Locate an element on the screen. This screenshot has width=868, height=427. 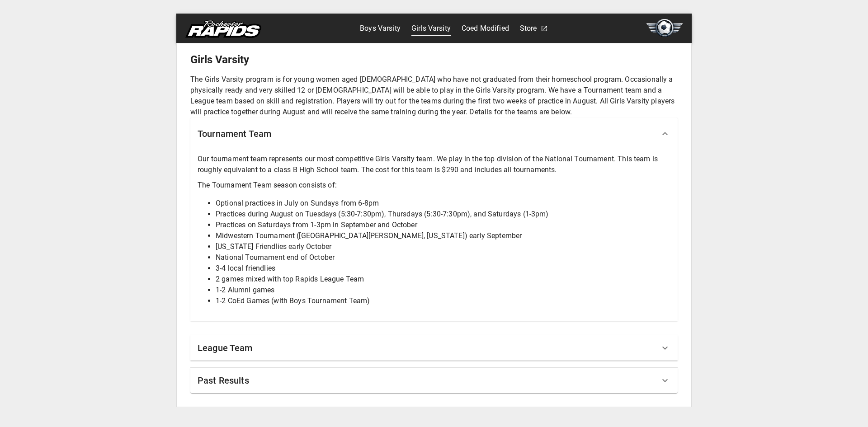
p: Our tournament team represents our most competitive Girls Varsity team. We play in the top divisi... is located at coordinates (434, 164).